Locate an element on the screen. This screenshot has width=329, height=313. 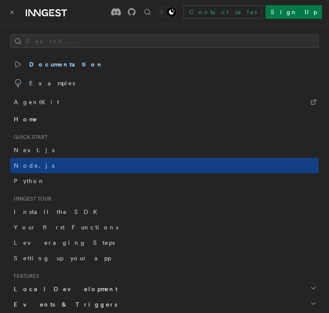
span: Your first Functions is located at coordinates (66, 227).